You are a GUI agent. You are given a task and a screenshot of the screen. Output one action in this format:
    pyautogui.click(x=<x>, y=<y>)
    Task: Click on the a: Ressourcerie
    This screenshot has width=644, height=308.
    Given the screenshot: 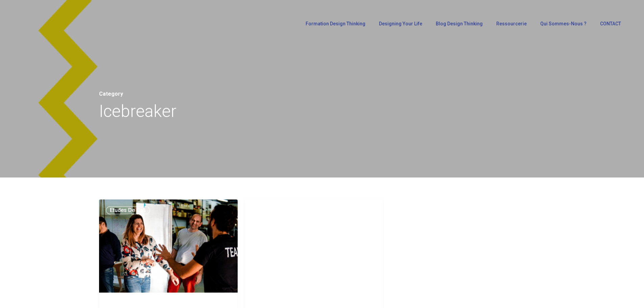 What is the action you would take?
    pyautogui.click(x=511, y=24)
    